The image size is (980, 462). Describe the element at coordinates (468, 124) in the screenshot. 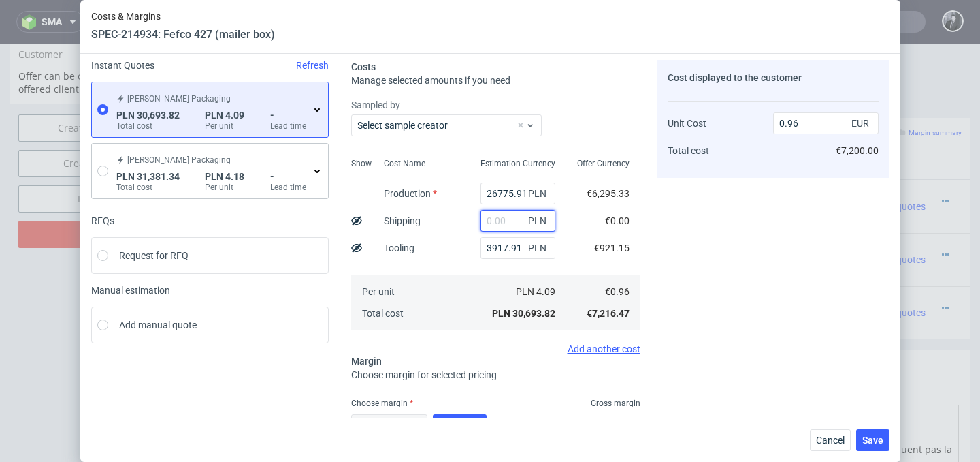

I see `th: Name` at that location.